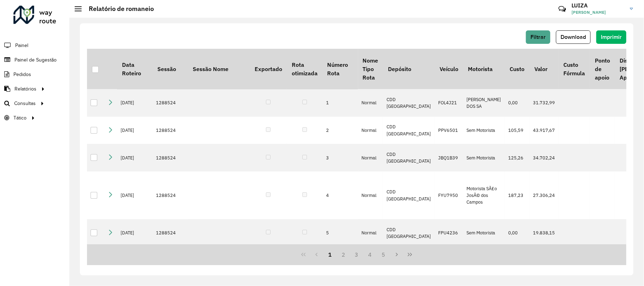 The image size is (644, 286). Describe the element at coordinates (341, 103) in the screenshot. I see `td: 1` at that location.